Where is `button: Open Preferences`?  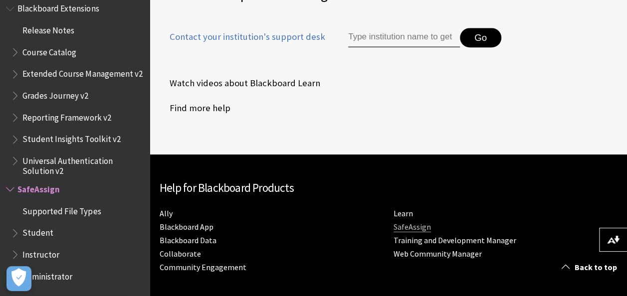
button: Open Preferences is located at coordinates (19, 279).